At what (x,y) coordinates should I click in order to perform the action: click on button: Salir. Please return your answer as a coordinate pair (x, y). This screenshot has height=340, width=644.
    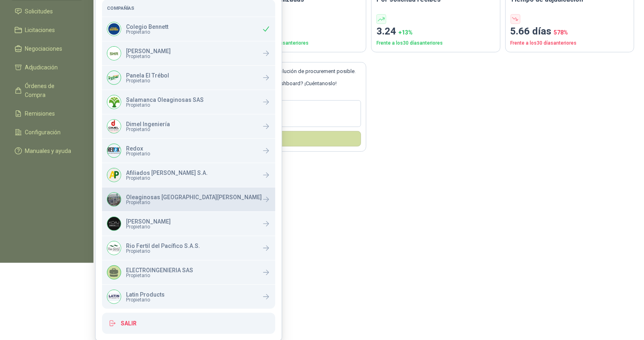
    Looking at the image, I should click on (188, 323).